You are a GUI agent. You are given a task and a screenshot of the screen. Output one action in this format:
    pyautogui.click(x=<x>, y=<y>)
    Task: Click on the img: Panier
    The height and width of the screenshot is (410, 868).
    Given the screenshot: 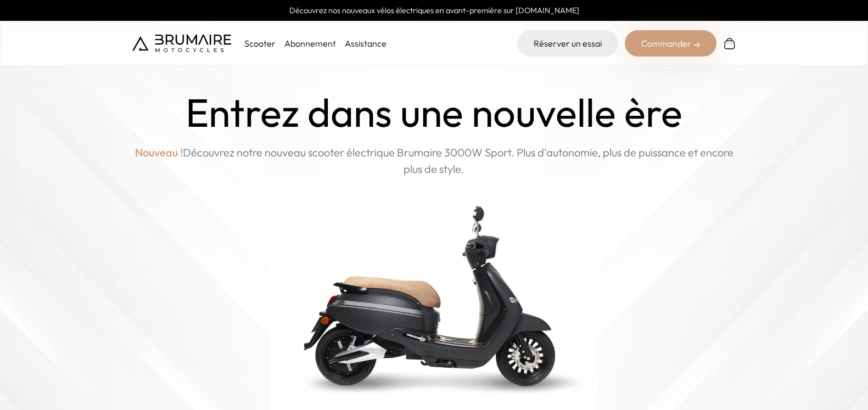 What is the action you would take?
    pyautogui.click(x=730, y=43)
    